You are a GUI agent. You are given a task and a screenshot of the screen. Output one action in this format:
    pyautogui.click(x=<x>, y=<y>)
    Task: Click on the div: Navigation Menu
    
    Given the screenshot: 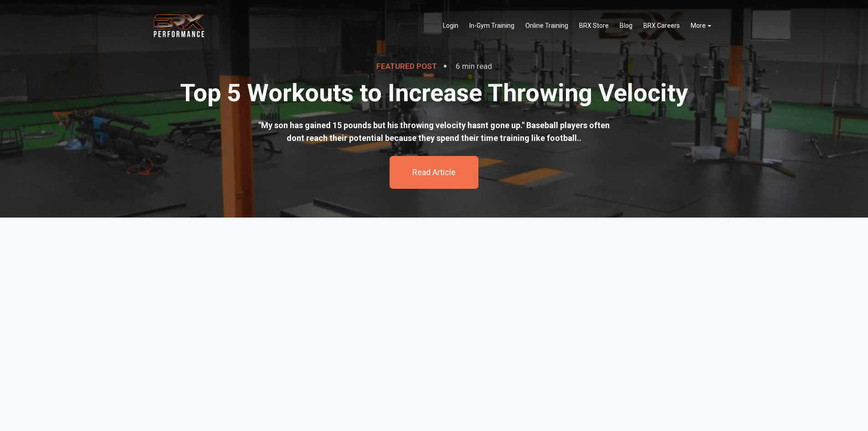 What is the action you would take?
    pyautogui.click(x=577, y=26)
    